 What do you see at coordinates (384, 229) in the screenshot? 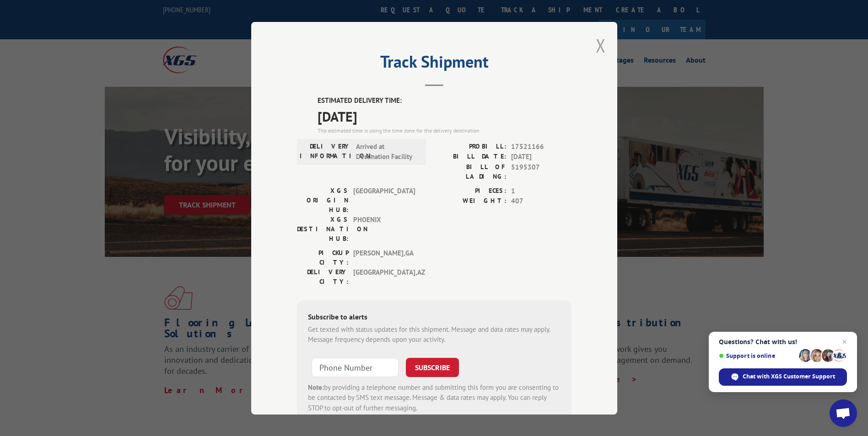
I see `span: PHOENIX` at bounding box center [384, 229].